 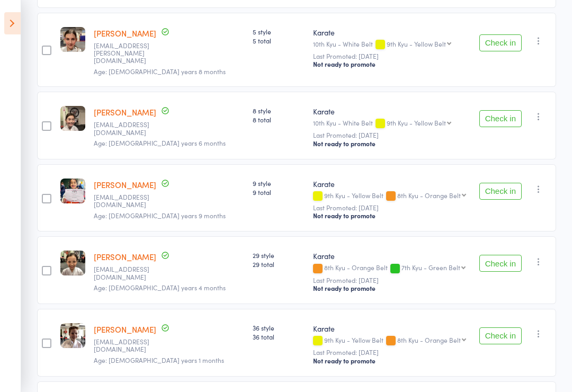 What do you see at coordinates (279, 255) in the screenshot?
I see `span: 29 style` at bounding box center [279, 255].